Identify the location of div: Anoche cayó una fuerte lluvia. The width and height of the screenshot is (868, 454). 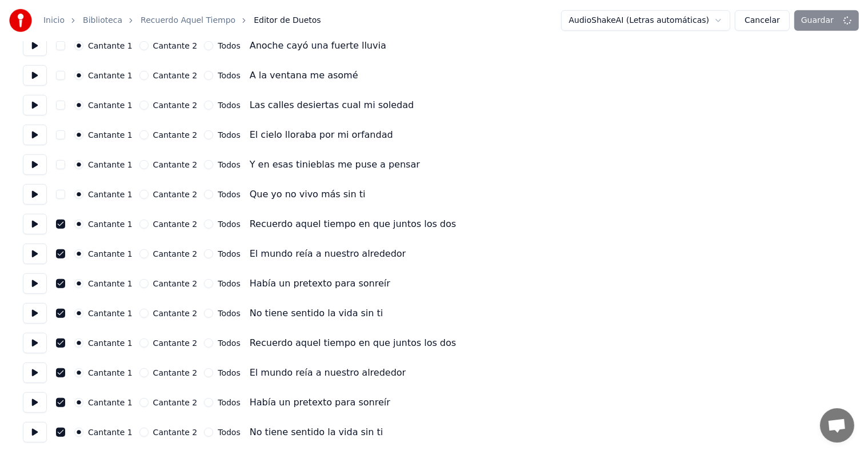
(317, 46).